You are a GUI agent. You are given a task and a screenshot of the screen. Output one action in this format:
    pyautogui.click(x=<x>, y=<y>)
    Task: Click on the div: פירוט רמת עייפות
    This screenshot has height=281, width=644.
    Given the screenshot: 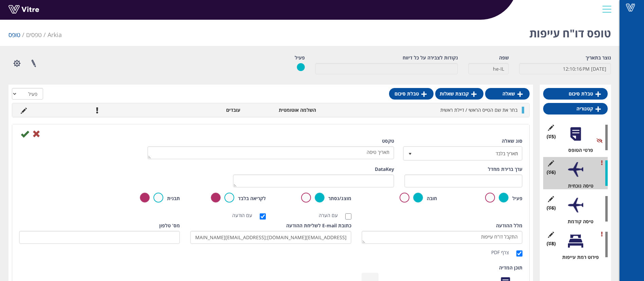 What is the action you would take?
    pyautogui.click(x=578, y=258)
    